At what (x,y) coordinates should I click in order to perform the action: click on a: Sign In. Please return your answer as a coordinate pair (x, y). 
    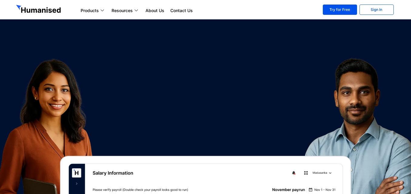
    Looking at the image, I should click on (377, 10).